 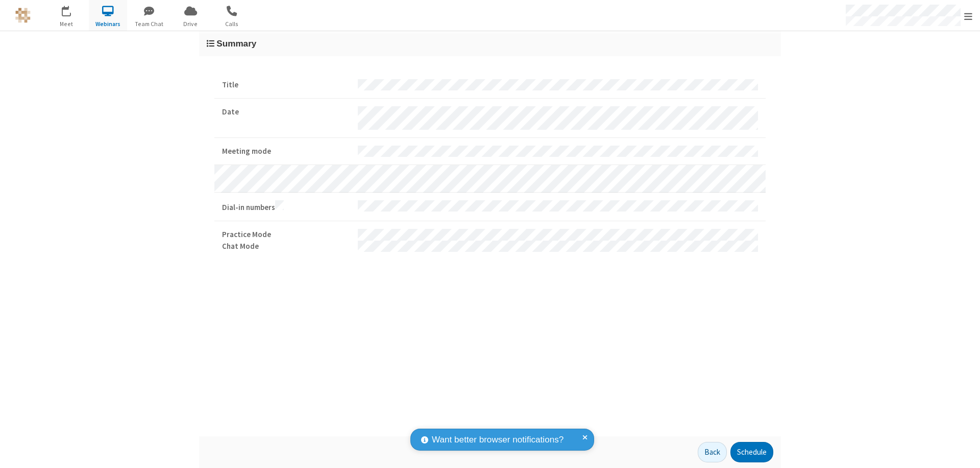 What do you see at coordinates (190, 24) in the screenshot?
I see `span: Drive` at bounding box center [190, 24].